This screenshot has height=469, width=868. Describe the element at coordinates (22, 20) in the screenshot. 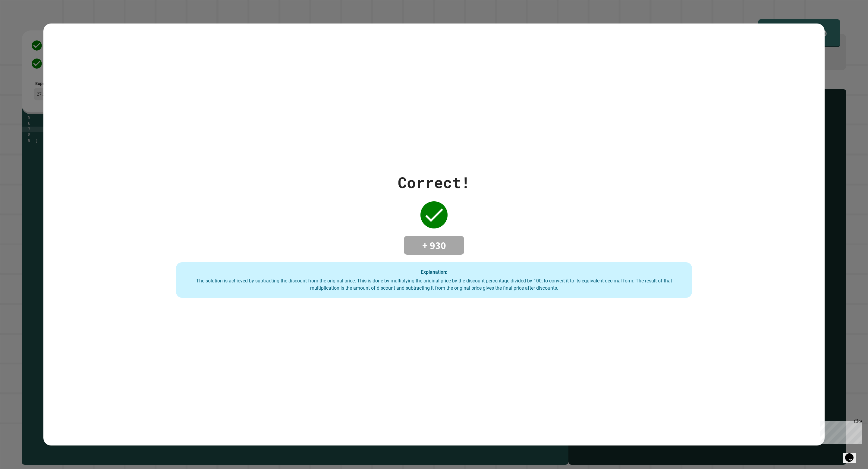

I see `div: Chat with us now!Close` at that location.